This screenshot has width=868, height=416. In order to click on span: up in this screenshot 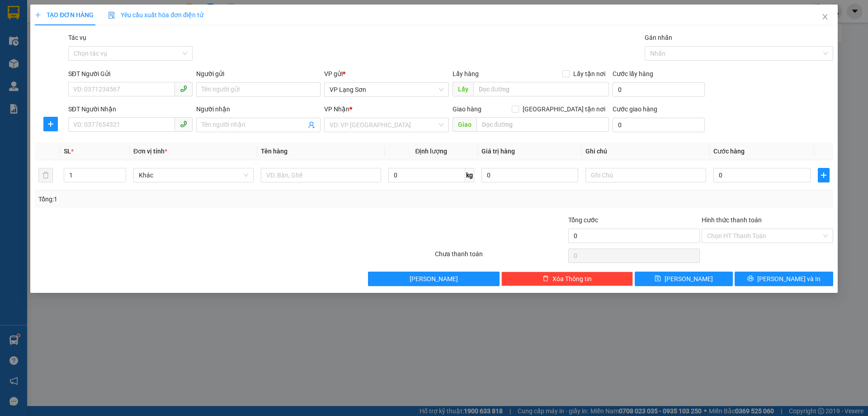, I will do `click(121, 173)`.